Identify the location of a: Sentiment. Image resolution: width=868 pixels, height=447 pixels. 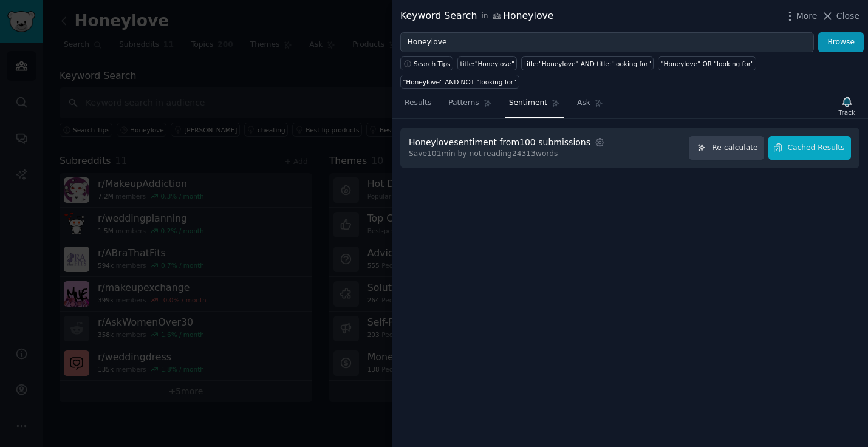
(534, 106).